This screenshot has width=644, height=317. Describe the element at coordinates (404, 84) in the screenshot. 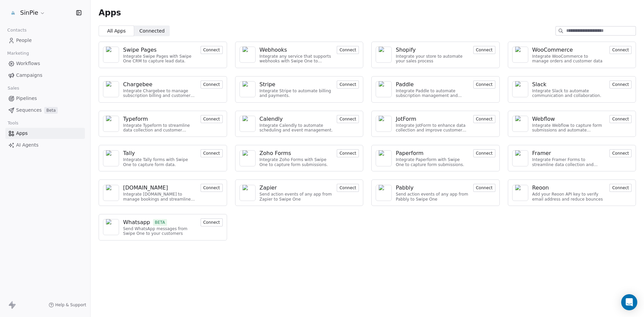

I see `div: Paddle` at that location.